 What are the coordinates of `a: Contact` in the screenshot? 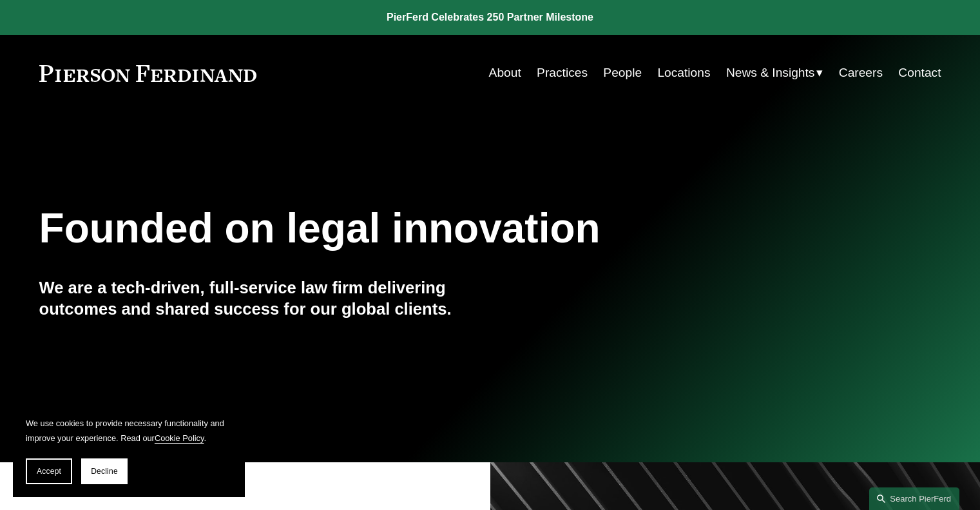 It's located at (919, 73).